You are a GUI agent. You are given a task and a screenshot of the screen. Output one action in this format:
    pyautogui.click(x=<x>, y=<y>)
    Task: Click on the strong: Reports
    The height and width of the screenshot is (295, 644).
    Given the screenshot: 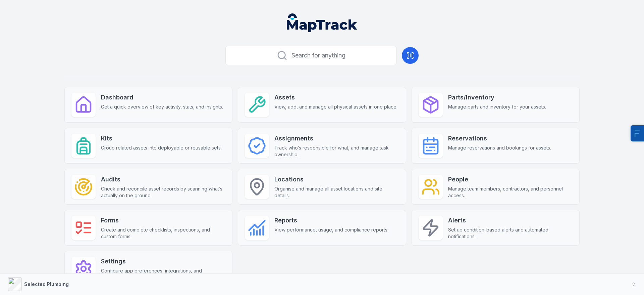 What is the action you would take?
    pyautogui.click(x=331, y=220)
    